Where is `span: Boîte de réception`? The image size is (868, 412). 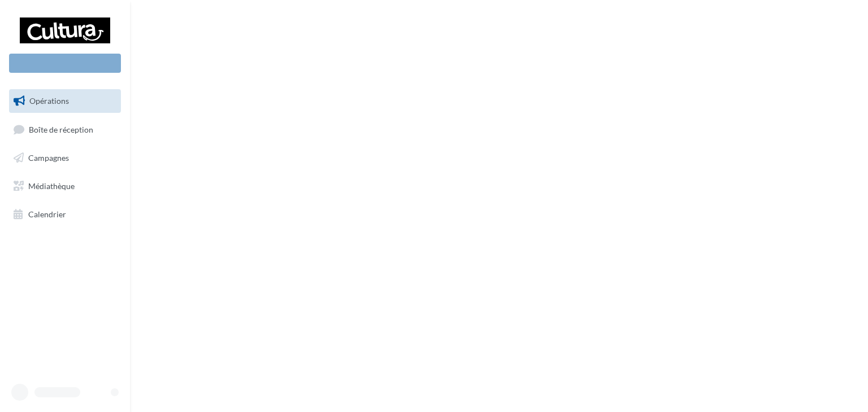
span: Boîte de réception is located at coordinates (61, 129).